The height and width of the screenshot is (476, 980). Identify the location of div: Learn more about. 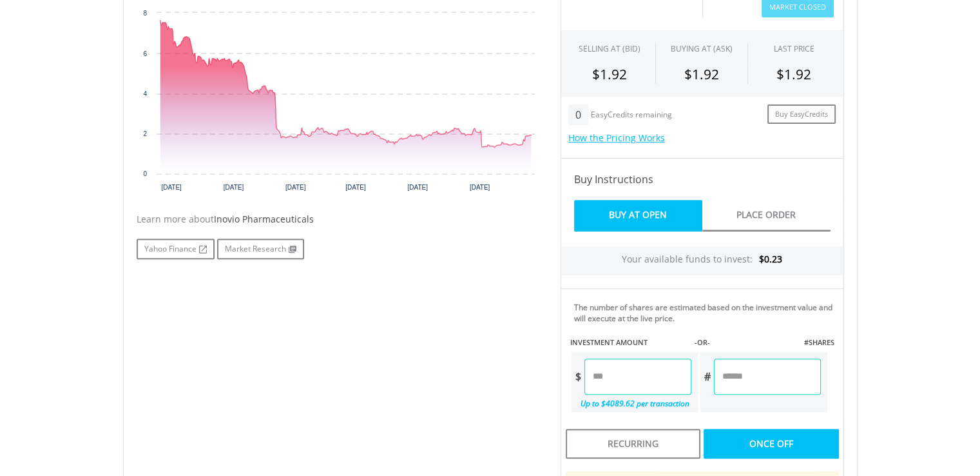
(339, 219).